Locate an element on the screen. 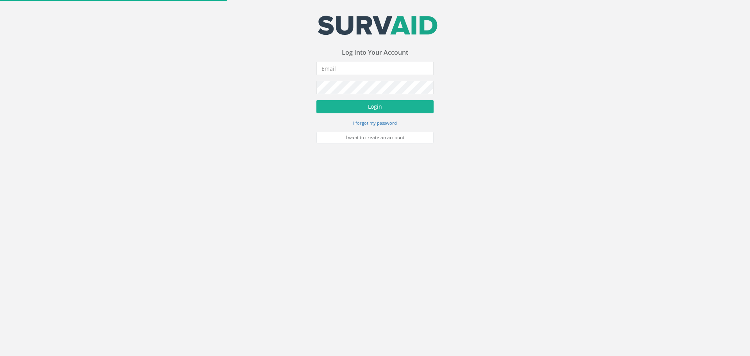 This screenshot has height=356, width=750. button: Login is located at coordinates (375, 107).